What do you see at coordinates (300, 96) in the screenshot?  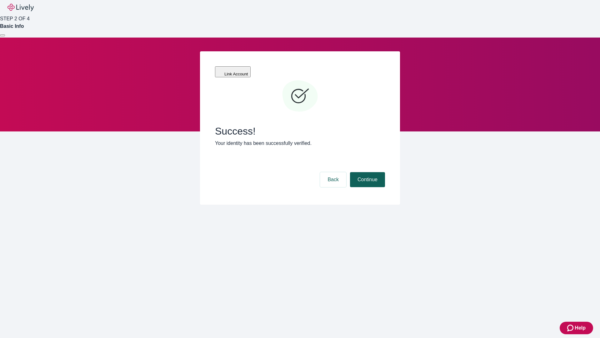 I see `svg: Checkmark icon` at bounding box center [300, 96].